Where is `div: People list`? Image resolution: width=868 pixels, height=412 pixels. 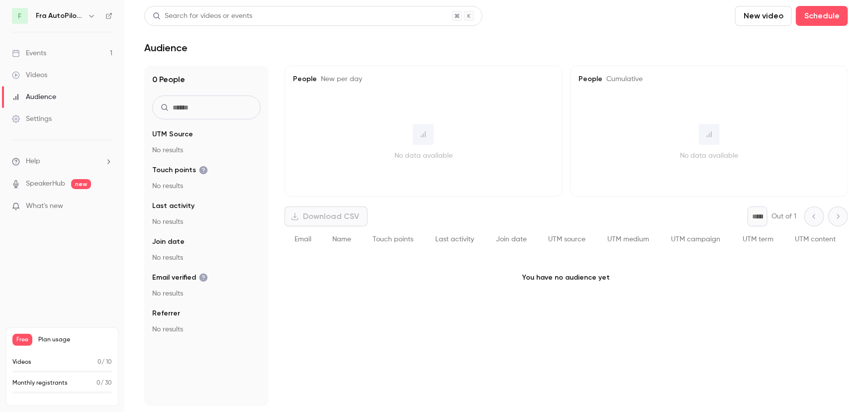 div: People list is located at coordinates (566, 239).